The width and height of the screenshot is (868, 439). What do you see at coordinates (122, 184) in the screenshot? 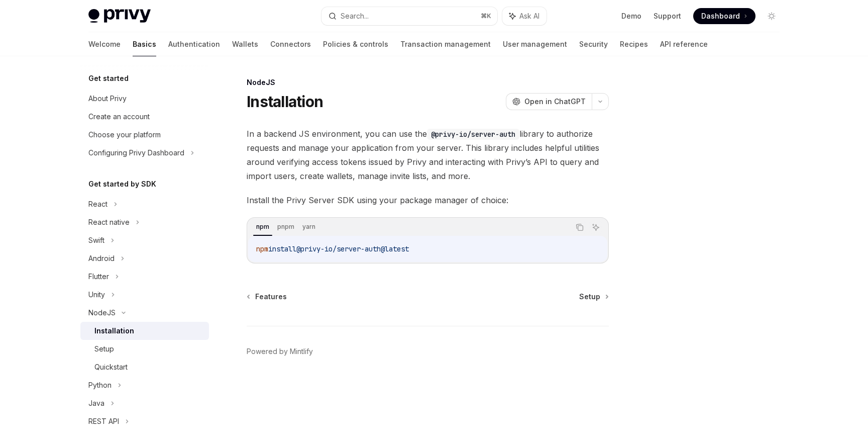
I see `h5: Get started by SDK` at bounding box center [122, 184].